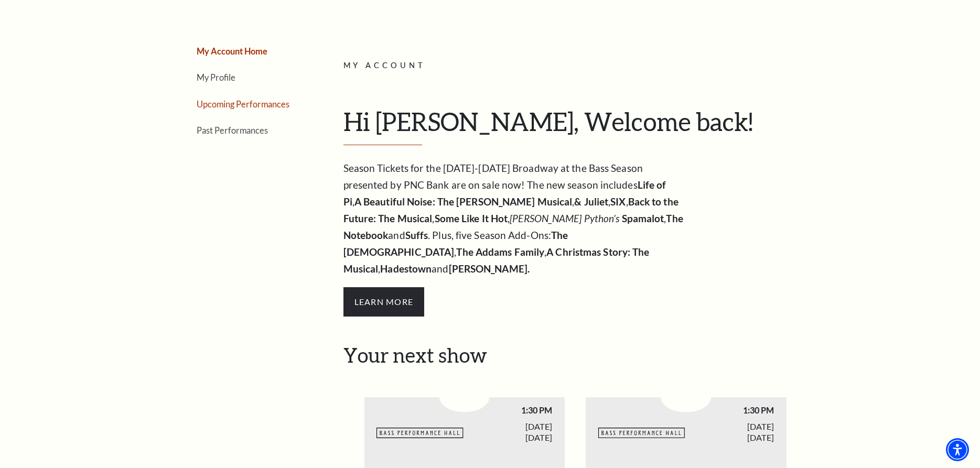  What do you see at coordinates (496, 260) in the screenshot?
I see `strong: A Christmas Story: The Musical` at bounding box center [496, 260].